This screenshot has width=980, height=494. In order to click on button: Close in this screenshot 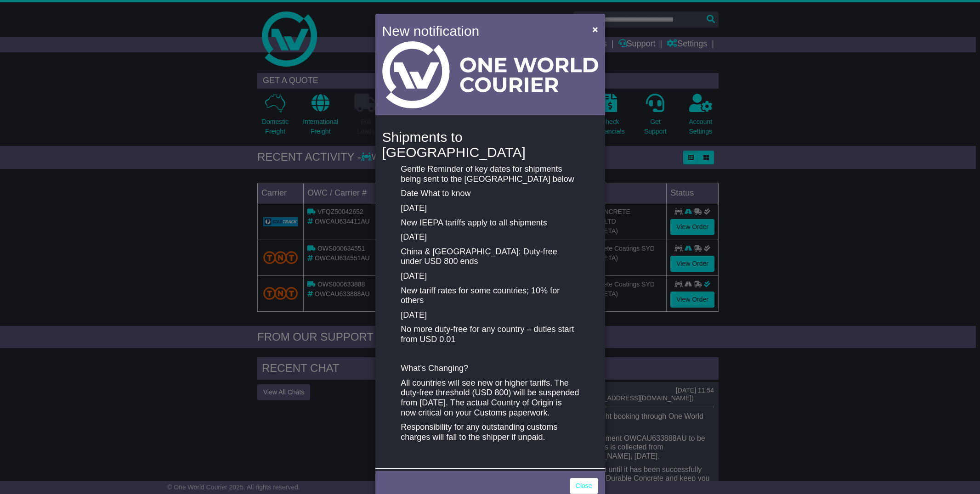, I will do `click(595, 29)`.